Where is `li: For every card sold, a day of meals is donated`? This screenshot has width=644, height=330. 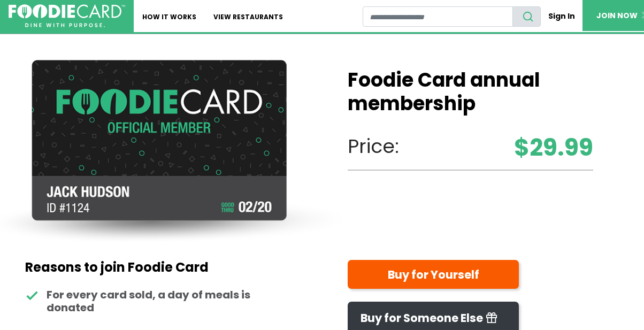
li: For every card sold, a day of meals is donated is located at coordinates (152, 301).